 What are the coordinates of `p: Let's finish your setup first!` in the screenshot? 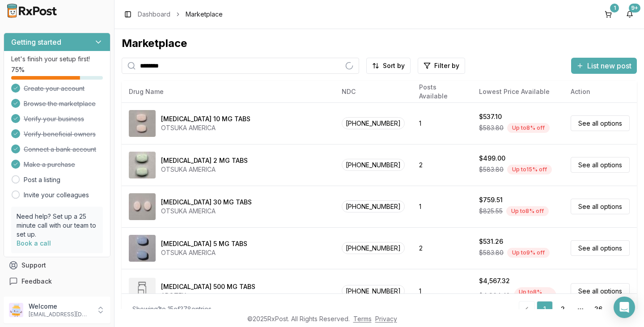 It's located at (57, 59).